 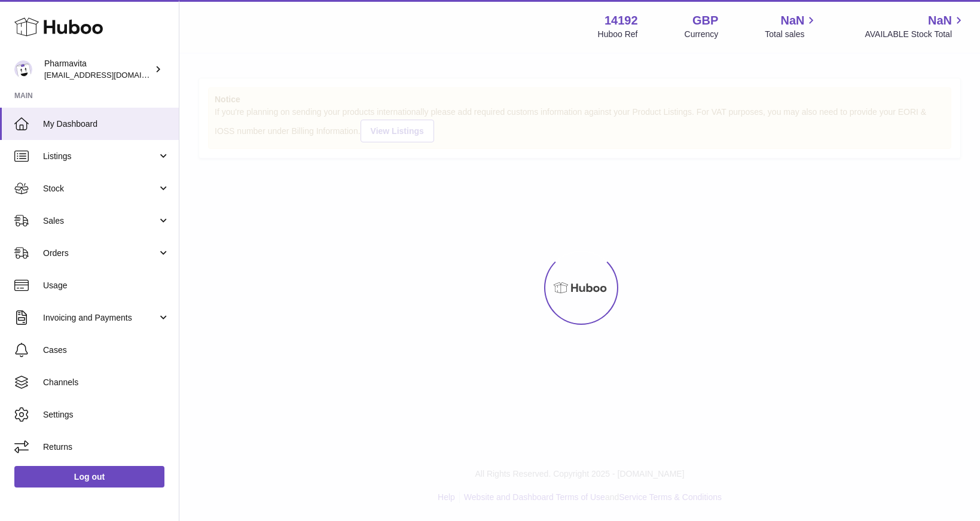 What do you see at coordinates (106, 124) in the screenshot?
I see `span: My Dashboard` at bounding box center [106, 124].